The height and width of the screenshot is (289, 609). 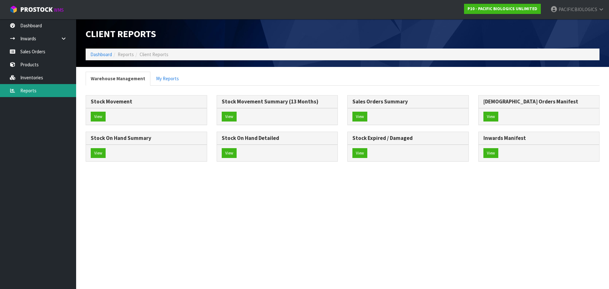 What do you see at coordinates (101, 54) in the screenshot?
I see `a: Dashboard` at bounding box center [101, 54].